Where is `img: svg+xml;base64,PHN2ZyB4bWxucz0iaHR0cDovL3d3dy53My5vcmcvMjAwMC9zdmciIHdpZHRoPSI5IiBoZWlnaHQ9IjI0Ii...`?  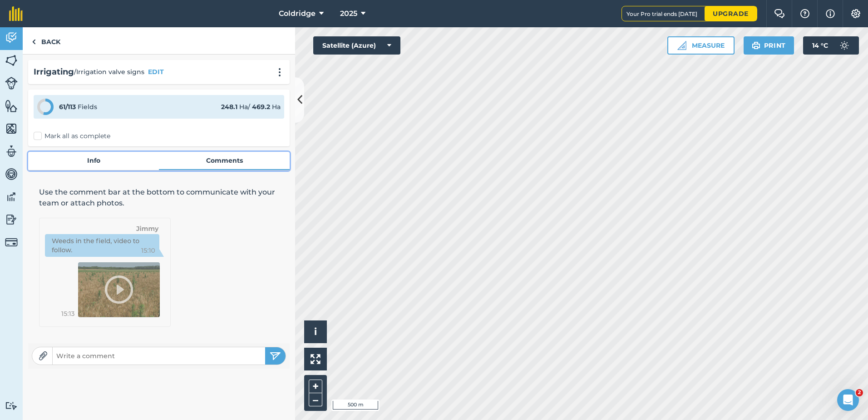 img: svg+xml;base64,PHN2ZyB4bWxucz0iaHR0cDovL3d3dy53My5vcmcvMjAwMC9zdmciIHdpZHRoPSI5IiBoZWlnaHQ9IjI0Ii... is located at coordinates (34, 42).